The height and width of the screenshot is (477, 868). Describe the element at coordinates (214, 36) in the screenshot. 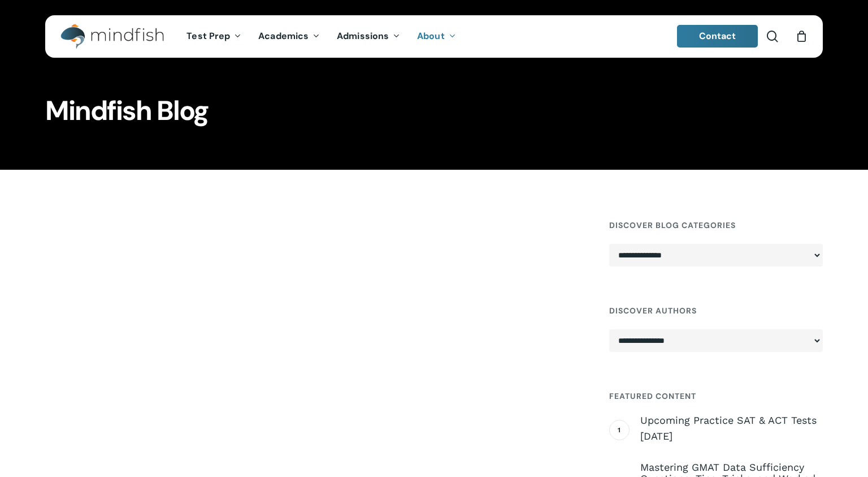

I see `a: Test Prep` at that location.